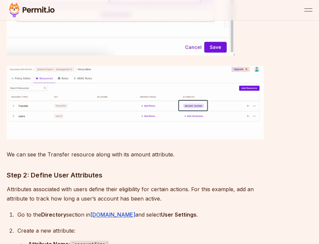 This screenshot has height=244, width=319. Describe the element at coordinates (308, 10) in the screenshot. I see `button: open menu` at that location.